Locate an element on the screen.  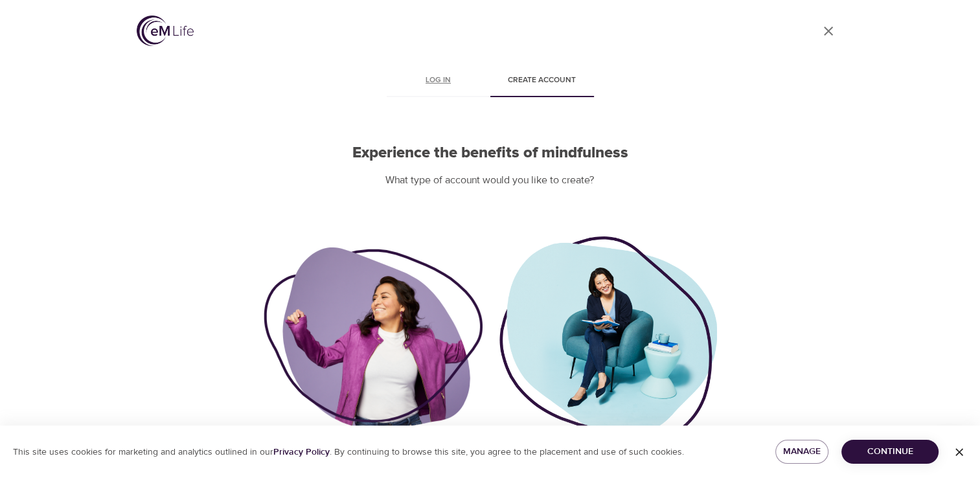
a: Privacy Policy is located at coordinates (301, 452).